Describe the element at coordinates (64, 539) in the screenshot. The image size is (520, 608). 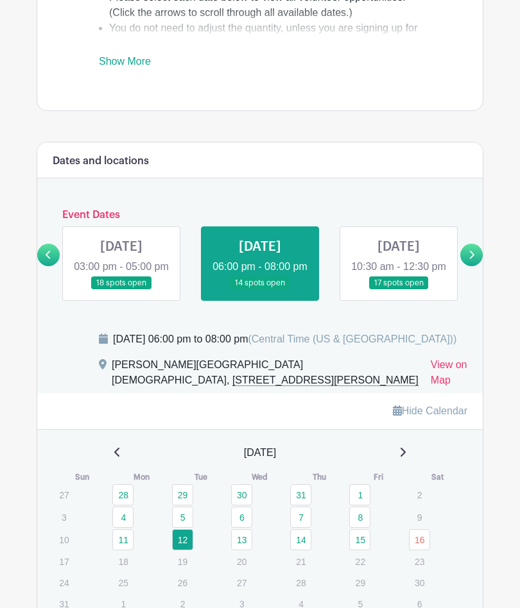
I see `p: 10` at that location.